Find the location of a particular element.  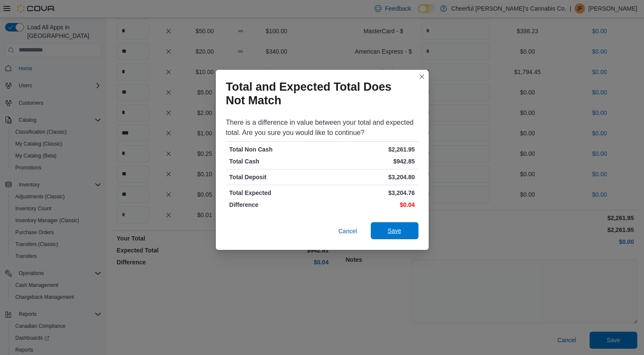

p: $3,204.80 is located at coordinates (369, 177).